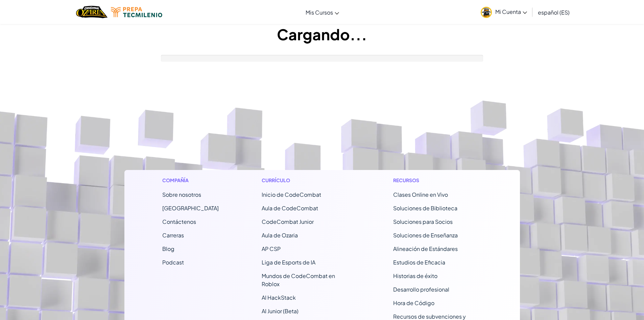 The image size is (644, 320). What do you see at coordinates (173, 262) in the screenshot?
I see `a: Podcast` at bounding box center [173, 262].